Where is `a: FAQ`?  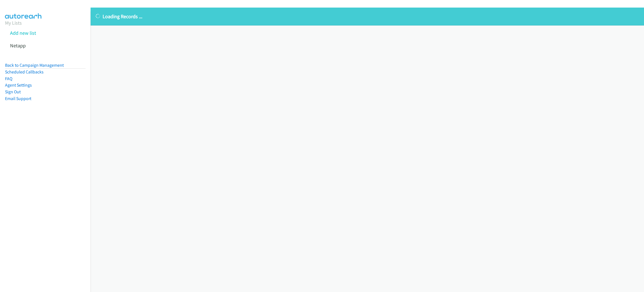 a: FAQ is located at coordinates (9, 78).